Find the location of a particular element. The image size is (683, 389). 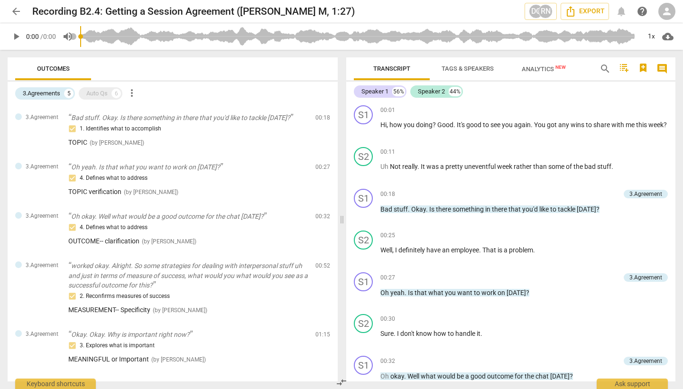

span: how is located at coordinates (441, 333).